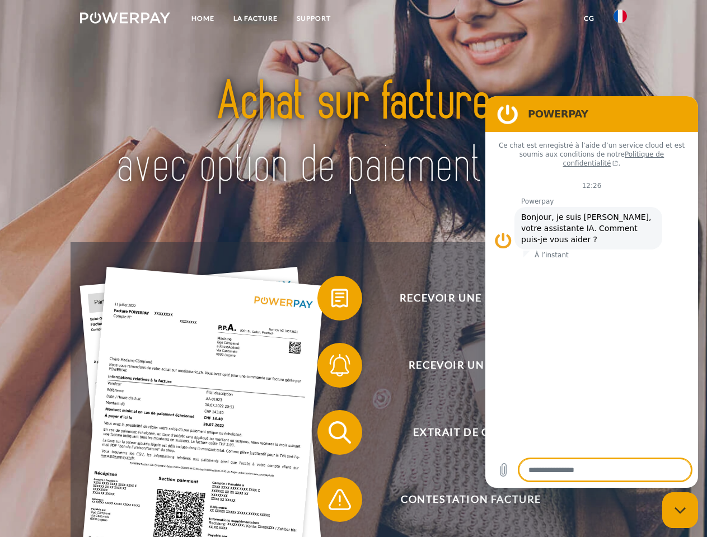  I want to click on button: Extrait de compte, so click(463, 433).